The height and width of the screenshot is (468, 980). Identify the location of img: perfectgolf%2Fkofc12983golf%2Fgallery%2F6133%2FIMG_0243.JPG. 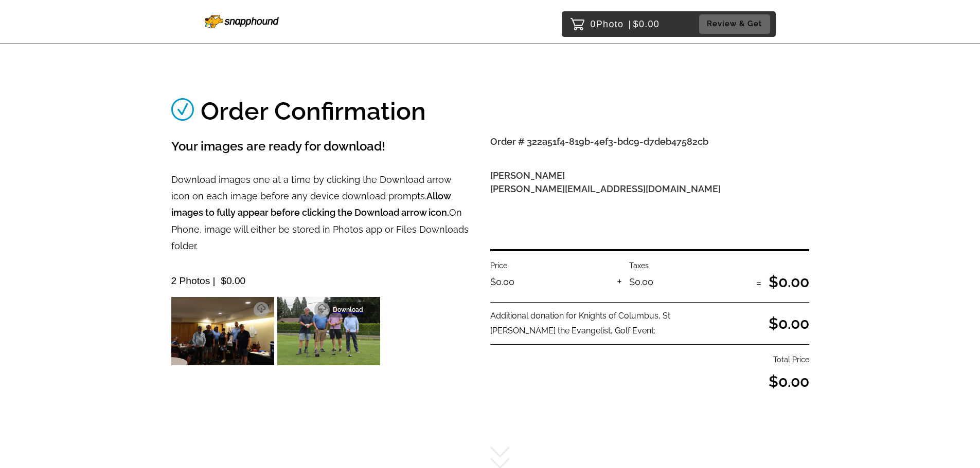
(329, 331).